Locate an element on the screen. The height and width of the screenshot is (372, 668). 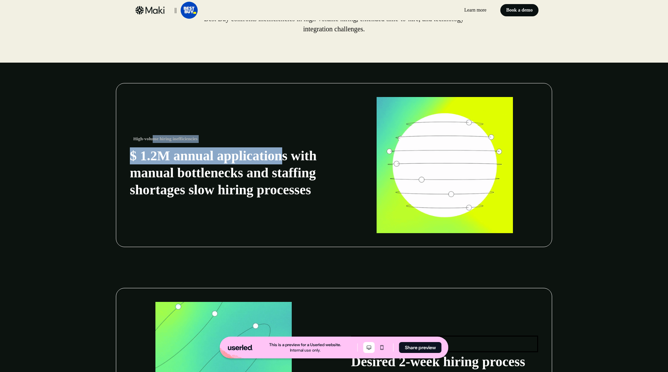
span: Best Buy confronts inefficiencies in high-volume hiring, extended time-to-hire, and technology in... is located at coordinates (334, 24).